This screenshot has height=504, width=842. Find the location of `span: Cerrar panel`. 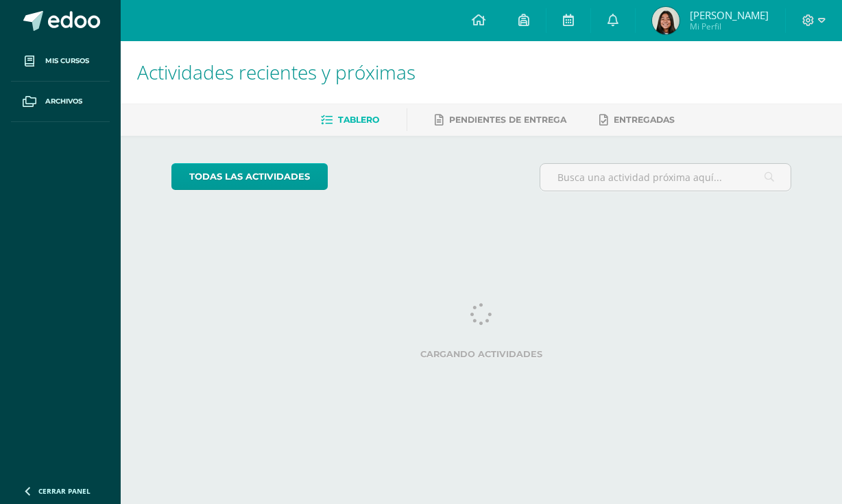

span: Cerrar panel is located at coordinates (64, 490).